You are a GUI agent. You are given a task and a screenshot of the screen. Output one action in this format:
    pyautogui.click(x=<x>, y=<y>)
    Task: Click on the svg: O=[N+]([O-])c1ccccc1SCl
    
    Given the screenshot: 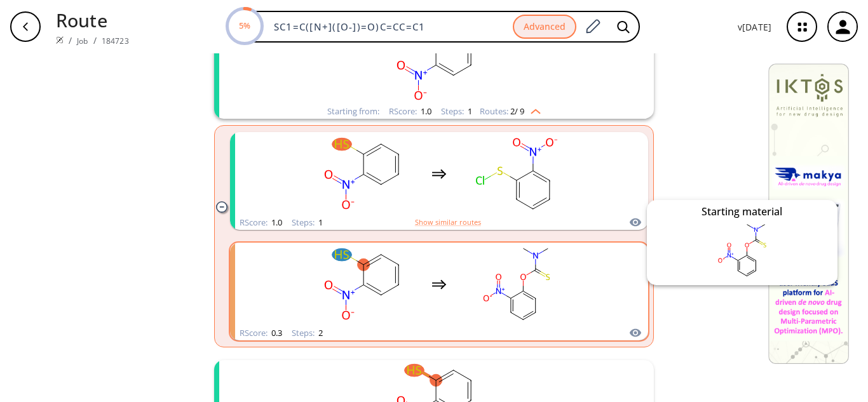 What is the action you would take?
    pyautogui.click(x=516, y=173)
    